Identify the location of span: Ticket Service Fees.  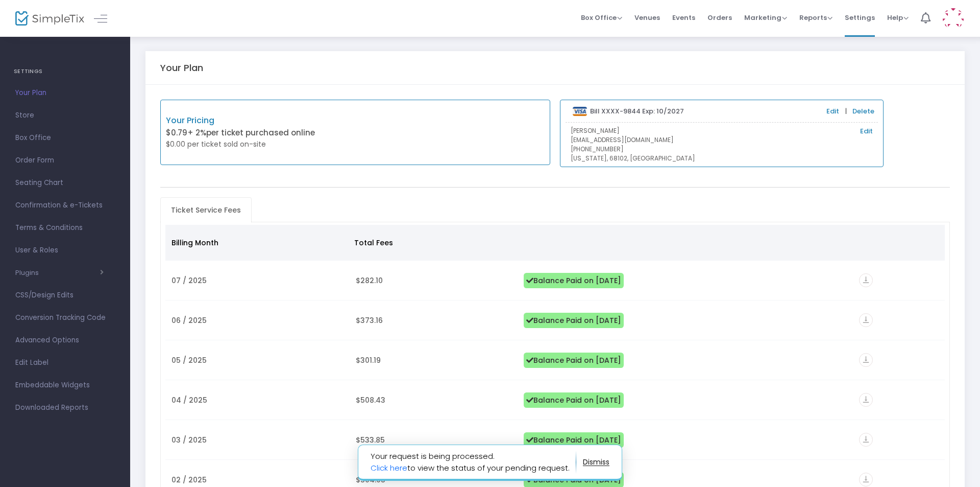
(206, 210).